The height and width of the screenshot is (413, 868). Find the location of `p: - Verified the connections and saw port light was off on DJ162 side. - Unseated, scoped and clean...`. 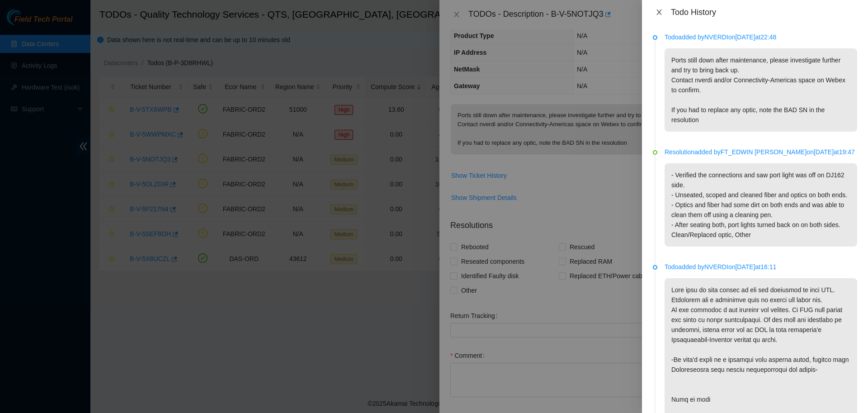

p: - Verified the connections and saw port light was off on DJ162 side. - Unseated, scoped and clean... is located at coordinates (761, 205).